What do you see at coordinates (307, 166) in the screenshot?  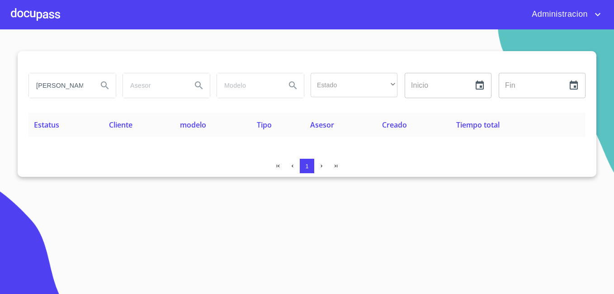 I see `span: 1` at bounding box center [307, 166].